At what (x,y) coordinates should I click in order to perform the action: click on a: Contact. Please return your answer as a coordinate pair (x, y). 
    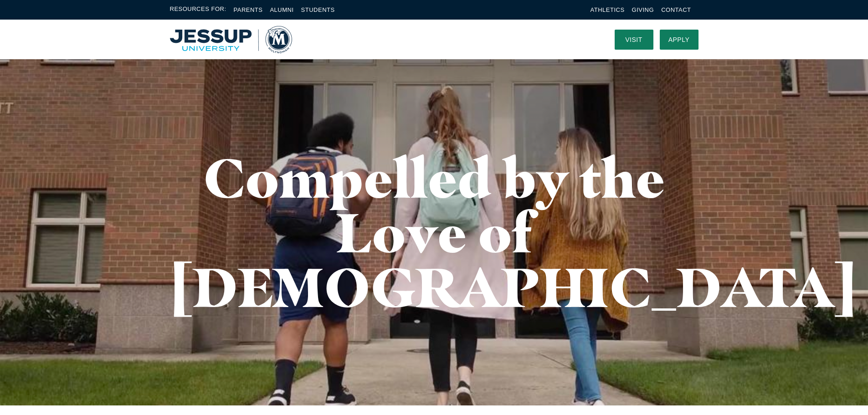
    Looking at the image, I should click on (676, 9).